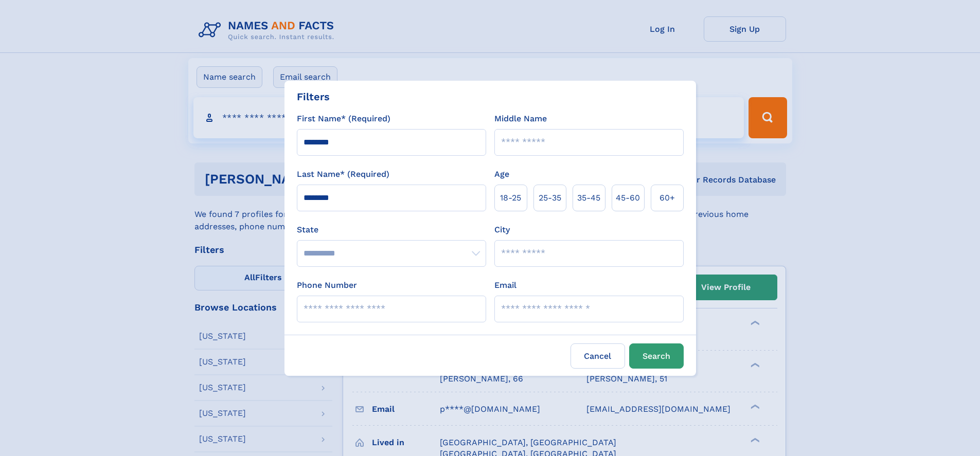  I want to click on span: 18‑25, so click(511, 198).